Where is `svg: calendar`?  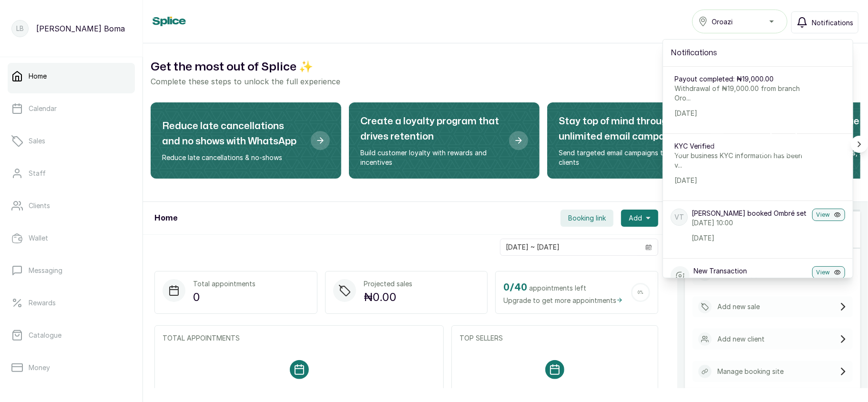 svg: calendar is located at coordinates (648, 247).